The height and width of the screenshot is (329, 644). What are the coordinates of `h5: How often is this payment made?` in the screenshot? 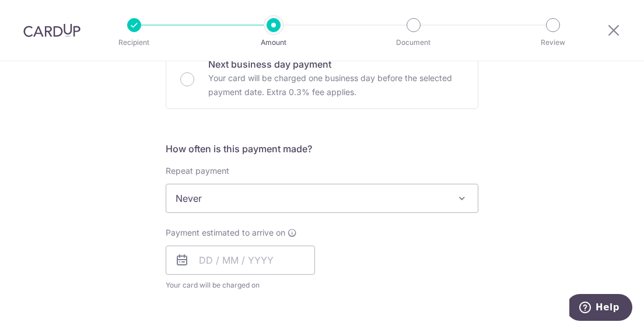 It's located at (322, 149).